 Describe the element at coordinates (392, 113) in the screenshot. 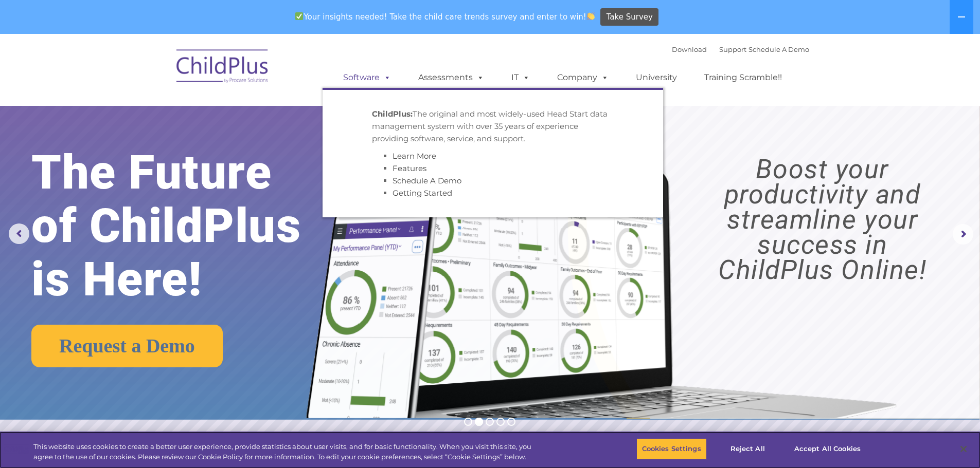

I see `strong: ChildPlus:` at that location.